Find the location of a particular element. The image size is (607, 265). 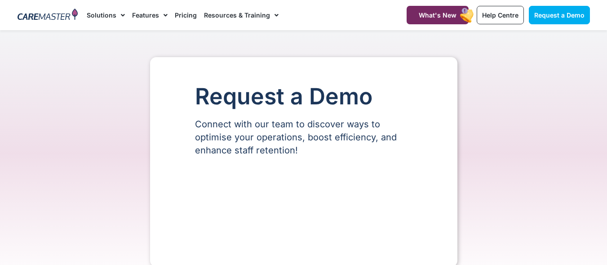

span: Request a Demo is located at coordinates (559, 15).